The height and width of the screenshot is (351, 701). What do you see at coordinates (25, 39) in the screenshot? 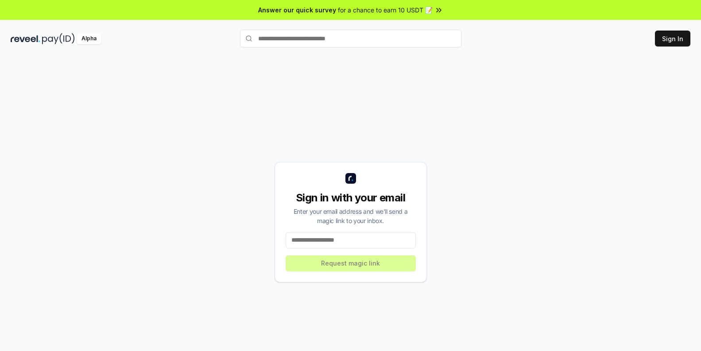
I see `img: reveel_dark` at bounding box center [25, 39].